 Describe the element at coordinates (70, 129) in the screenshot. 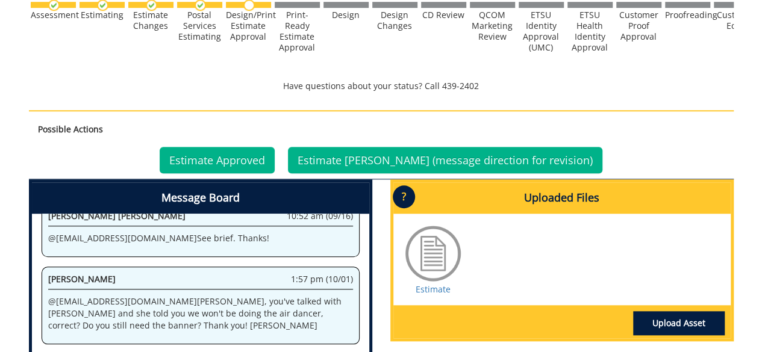

I see `strong: Possible Actions` at that location.